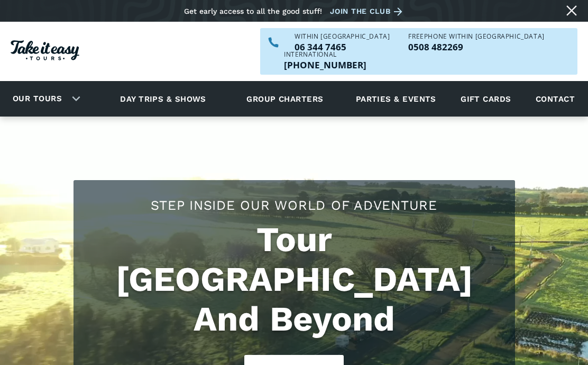 This screenshot has width=588, height=365. I want to click on a: Gift cards, so click(486, 98).